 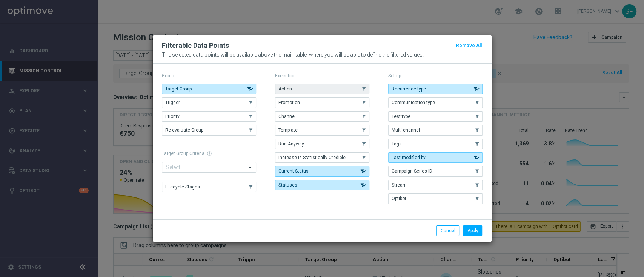 I want to click on p: Set-up, so click(x=435, y=76).